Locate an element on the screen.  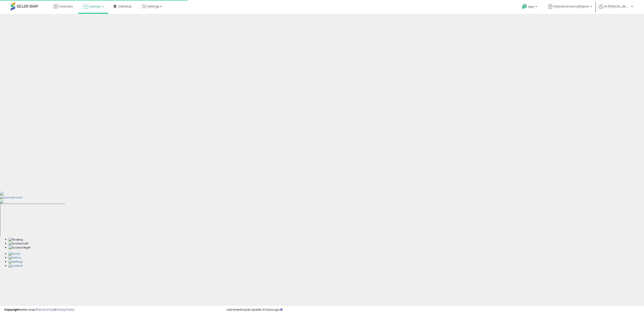
img: Settings is located at coordinates (16, 262).